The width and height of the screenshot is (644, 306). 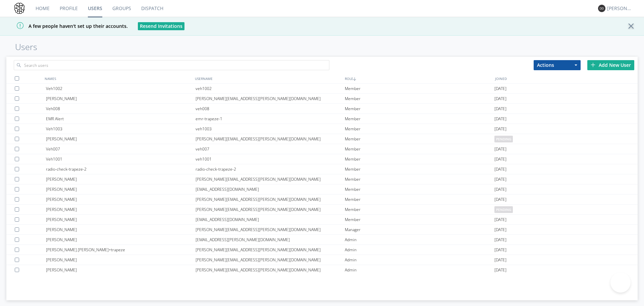 What do you see at coordinates (270, 109) in the screenshot?
I see `div: veh008` at bounding box center [270, 109].